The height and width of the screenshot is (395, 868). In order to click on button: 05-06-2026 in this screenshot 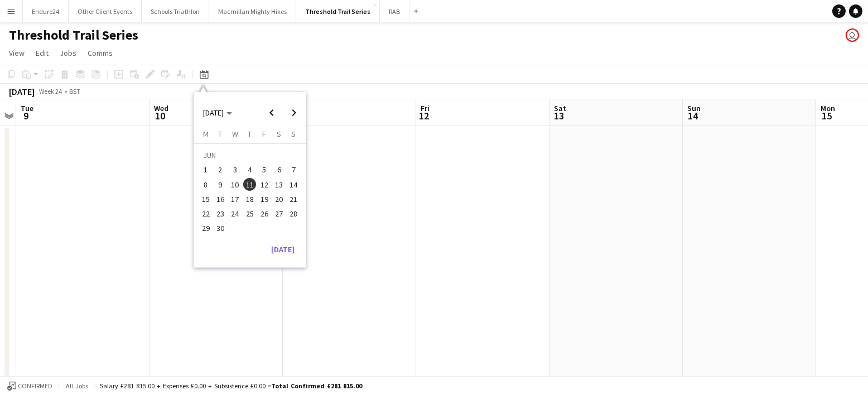, I will do `click(264, 170)`.